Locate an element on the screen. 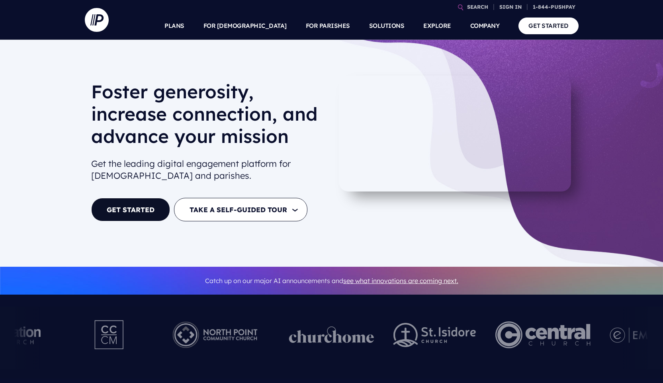 The image size is (663, 383). a: see what innovations are coming next. is located at coordinates (401, 281).